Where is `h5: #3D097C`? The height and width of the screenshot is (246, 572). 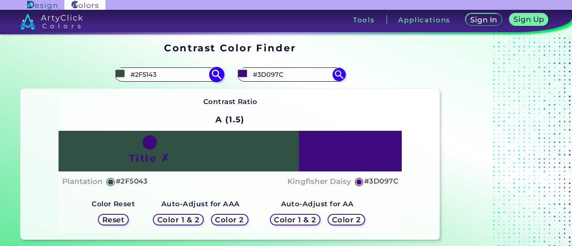
h5: #3D097C is located at coordinates (381, 181).